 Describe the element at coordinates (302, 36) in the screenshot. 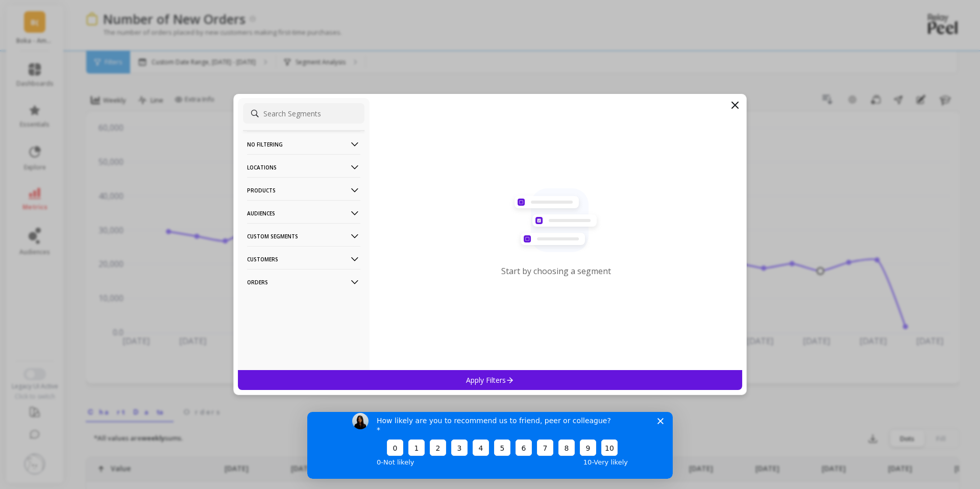

I see `button: 10` at that location.